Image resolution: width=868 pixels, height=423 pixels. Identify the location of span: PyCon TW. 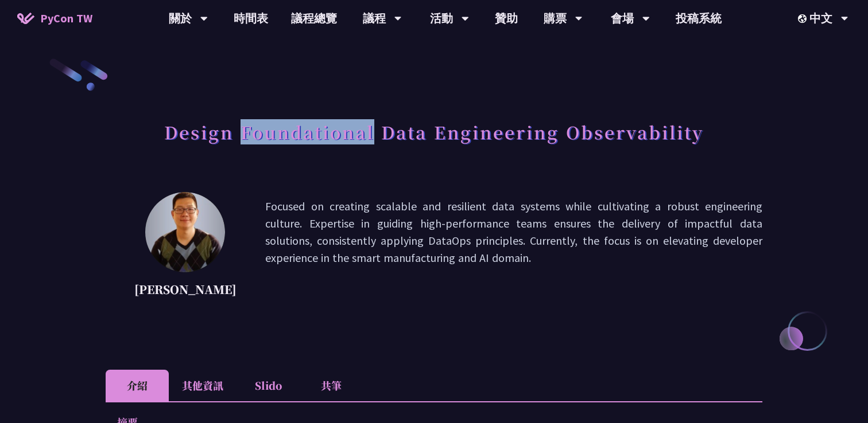
(66, 18).